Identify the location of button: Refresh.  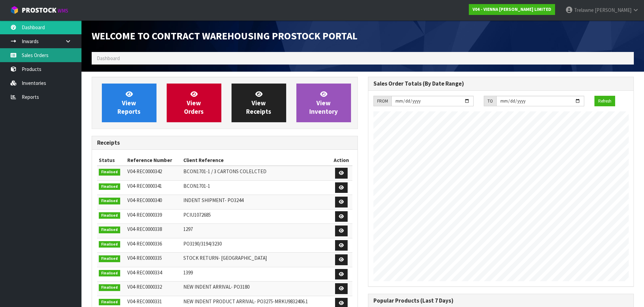
(604, 101).